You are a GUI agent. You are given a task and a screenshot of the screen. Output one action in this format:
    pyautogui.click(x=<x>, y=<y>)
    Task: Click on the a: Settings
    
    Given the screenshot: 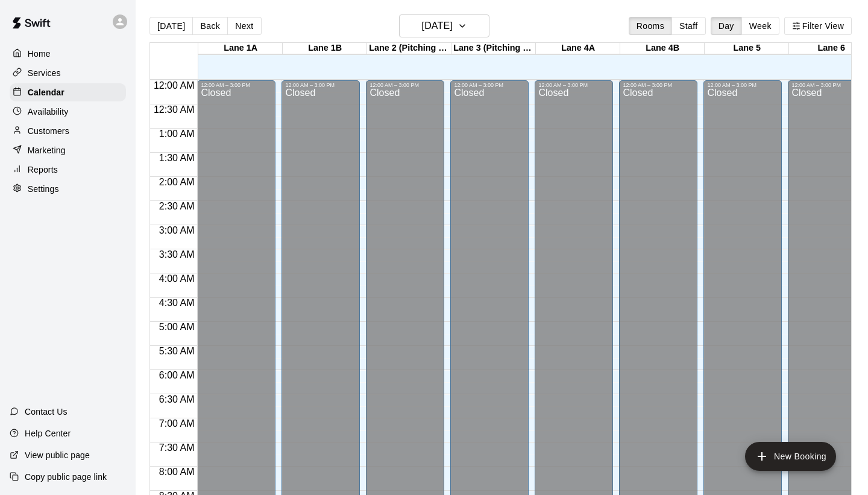 What is the action you would take?
    pyautogui.click(x=67, y=189)
    